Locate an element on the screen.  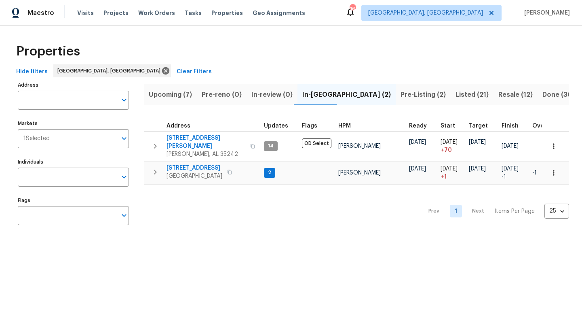
span: OD Select is located at coordinates (317, 143).